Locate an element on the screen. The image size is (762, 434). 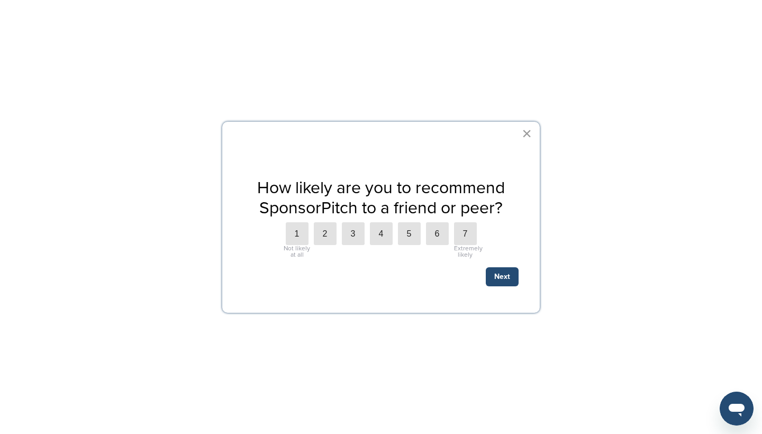
button: Next is located at coordinates (502, 277).